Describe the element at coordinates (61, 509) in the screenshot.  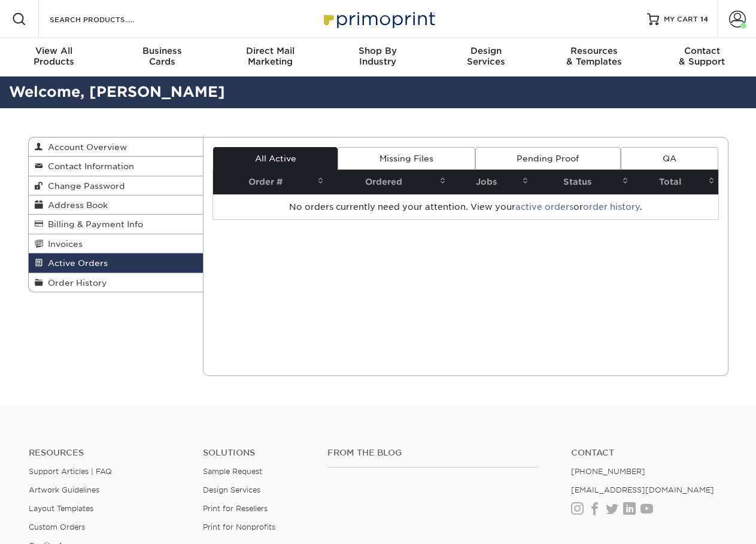
I see `a: Layout Templates` at that location.